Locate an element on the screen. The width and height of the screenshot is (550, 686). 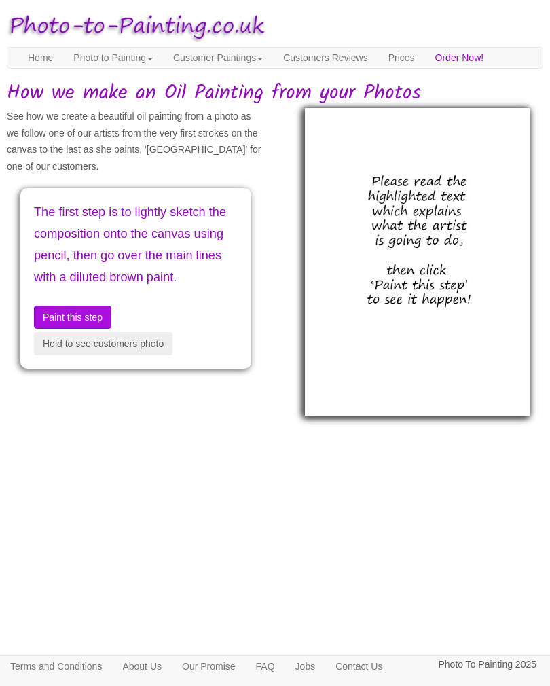
a: Photo to Painting is located at coordinates (113, 58).